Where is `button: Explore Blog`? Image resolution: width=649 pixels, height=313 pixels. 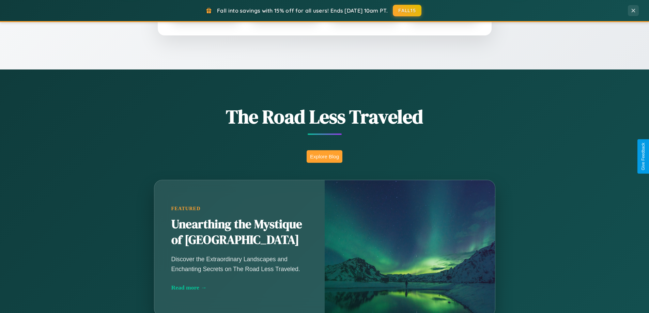 button: Explore Blog is located at coordinates (324, 156).